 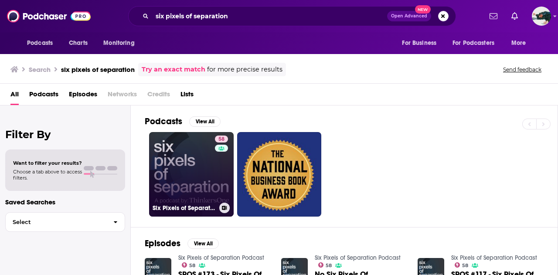 What do you see at coordinates (78, 43) in the screenshot?
I see `a: Charts` at bounding box center [78, 43].